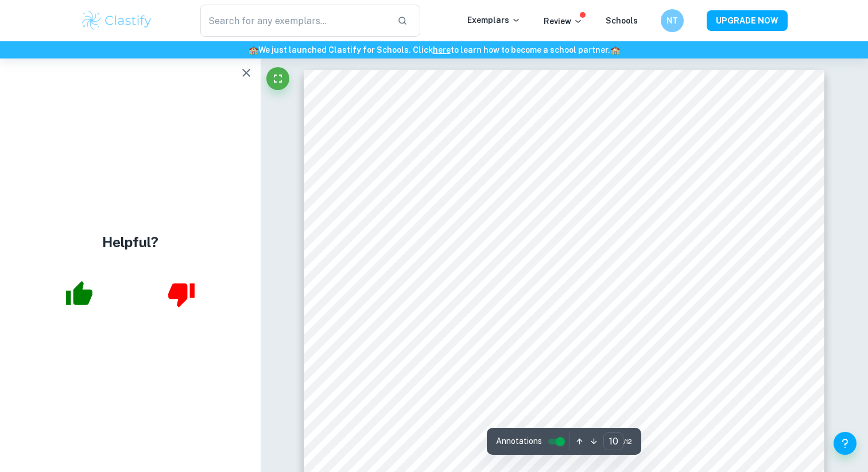  What do you see at coordinates (845, 443) in the screenshot?
I see `button: Help and Feedback` at bounding box center [845, 443].